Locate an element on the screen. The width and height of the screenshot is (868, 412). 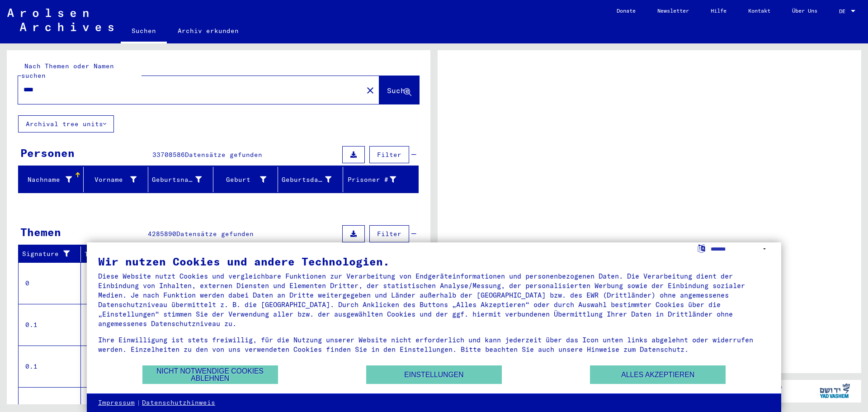
td: 0 is located at coordinates (50, 283).